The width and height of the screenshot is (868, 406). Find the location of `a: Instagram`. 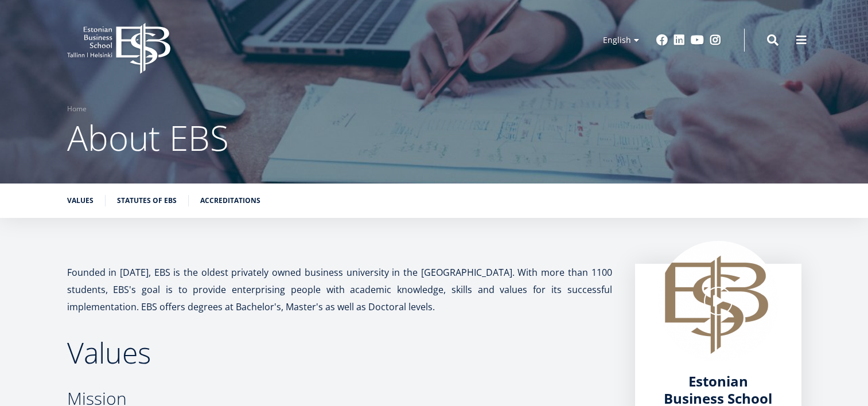

a: Instagram is located at coordinates (716, 40).